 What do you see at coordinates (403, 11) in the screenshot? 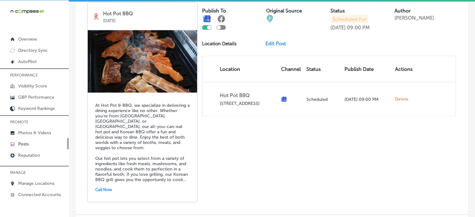
I see `label: Author` at bounding box center [403, 11].